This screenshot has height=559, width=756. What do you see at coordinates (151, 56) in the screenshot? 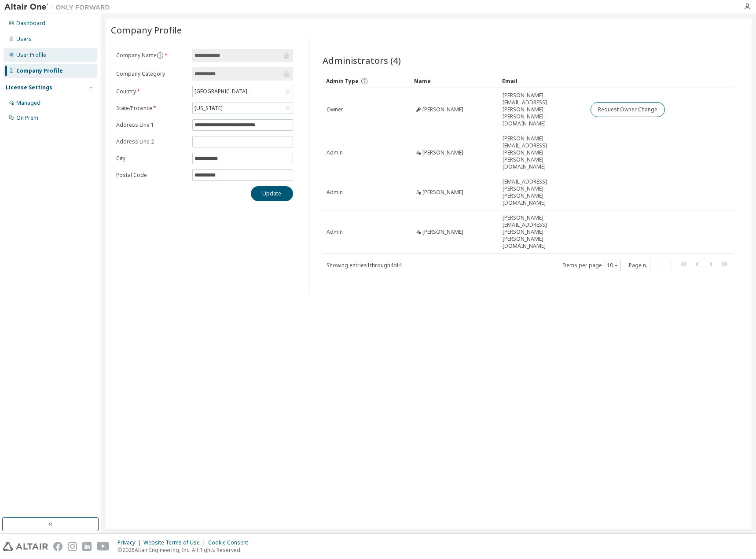
I see `label: Company Name` at bounding box center [151, 56].